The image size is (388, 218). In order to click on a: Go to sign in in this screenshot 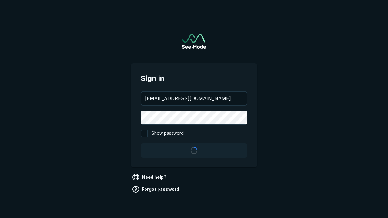, I will do `click(194, 41)`.